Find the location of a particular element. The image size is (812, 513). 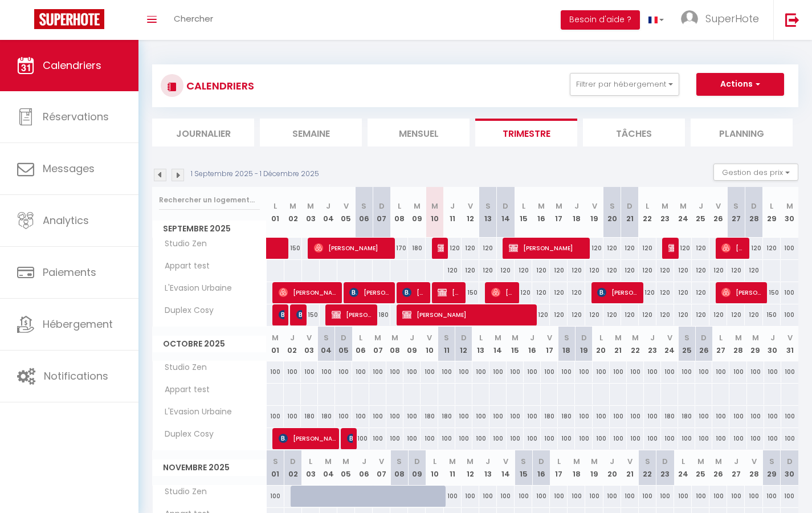

span: Calendriers is located at coordinates (72, 65).